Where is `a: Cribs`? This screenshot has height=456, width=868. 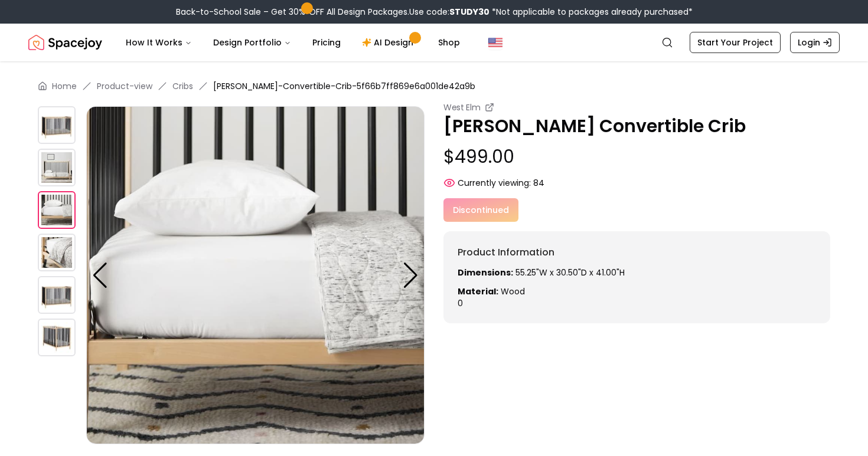
a: Cribs is located at coordinates (182, 86).